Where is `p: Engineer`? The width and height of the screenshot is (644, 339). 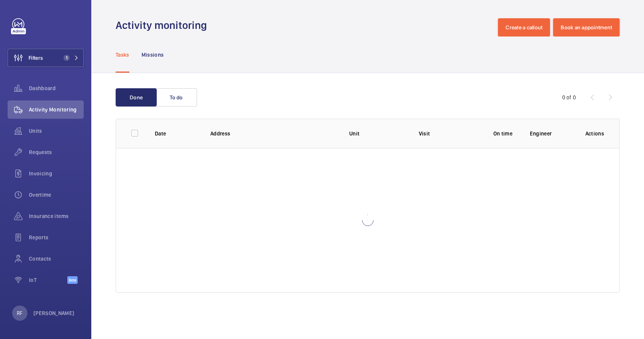
p: Engineer is located at coordinates (552, 134).